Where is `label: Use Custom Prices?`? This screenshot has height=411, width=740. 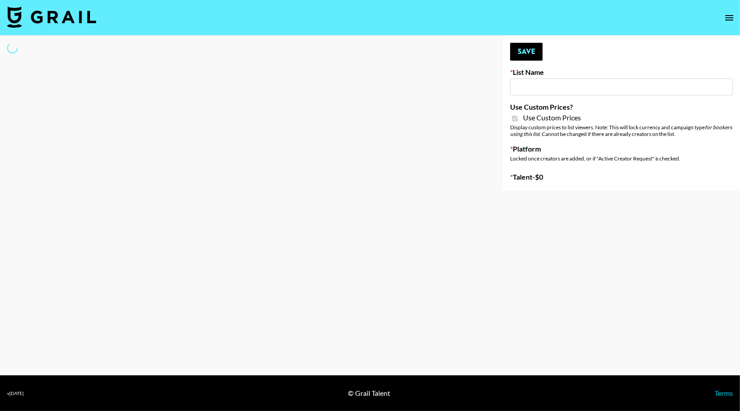 label: Use Custom Prices? is located at coordinates (622, 107).